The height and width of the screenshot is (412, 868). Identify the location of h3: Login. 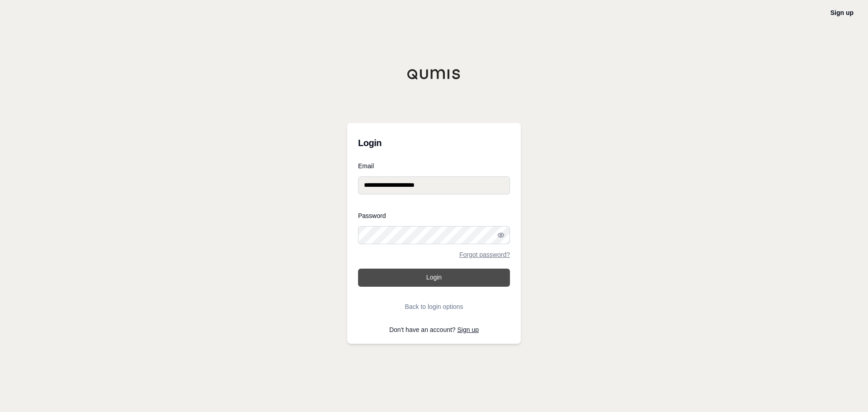
(434, 143).